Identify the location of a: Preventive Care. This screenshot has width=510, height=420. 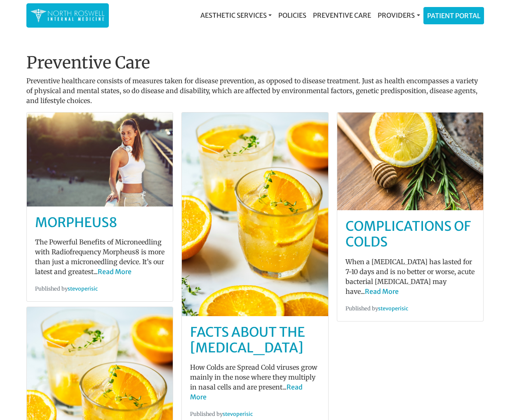
(342, 15).